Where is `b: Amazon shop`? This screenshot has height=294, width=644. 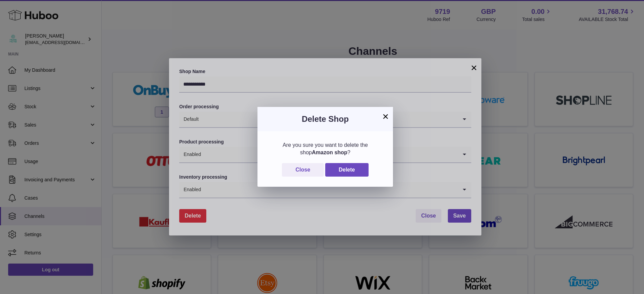
b: Amazon shop is located at coordinates (329, 152).